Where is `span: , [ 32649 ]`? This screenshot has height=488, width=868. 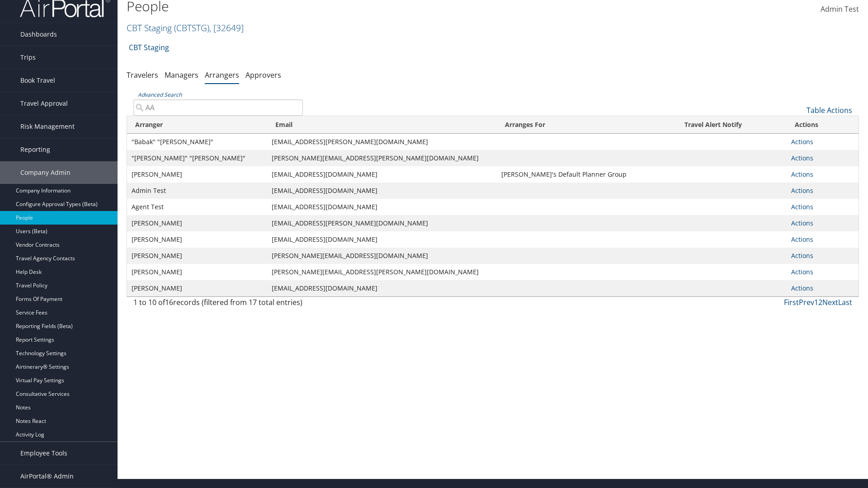
span: , [ 32649 ] is located at coordinates (226, 28).